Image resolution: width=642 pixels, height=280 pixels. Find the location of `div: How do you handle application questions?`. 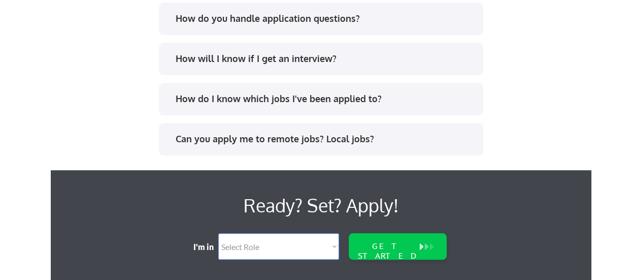

div: How do you handle application questions? is located at coordinates (324, 18).